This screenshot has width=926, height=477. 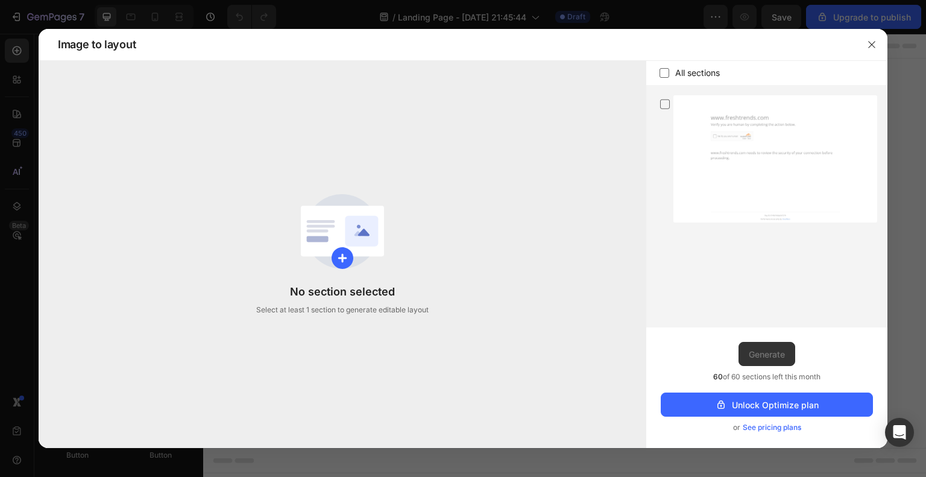 What do you see at coordinates (342, 291) in the screenshot?
I see `span: No section selected` at bounding box center [342, 291].